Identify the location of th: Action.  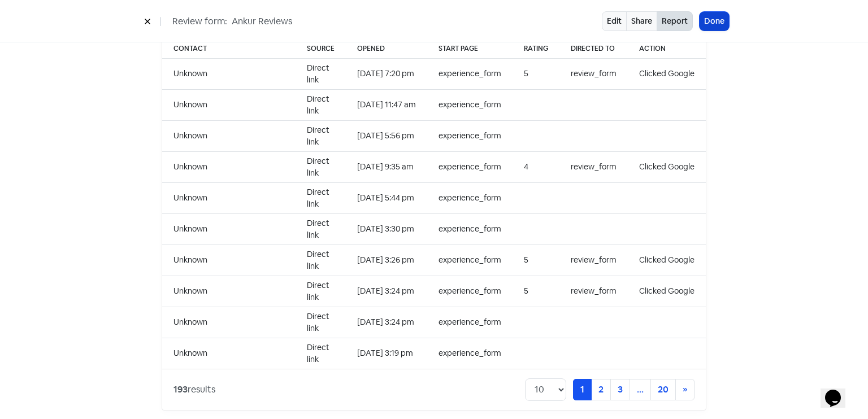
(666, 48).